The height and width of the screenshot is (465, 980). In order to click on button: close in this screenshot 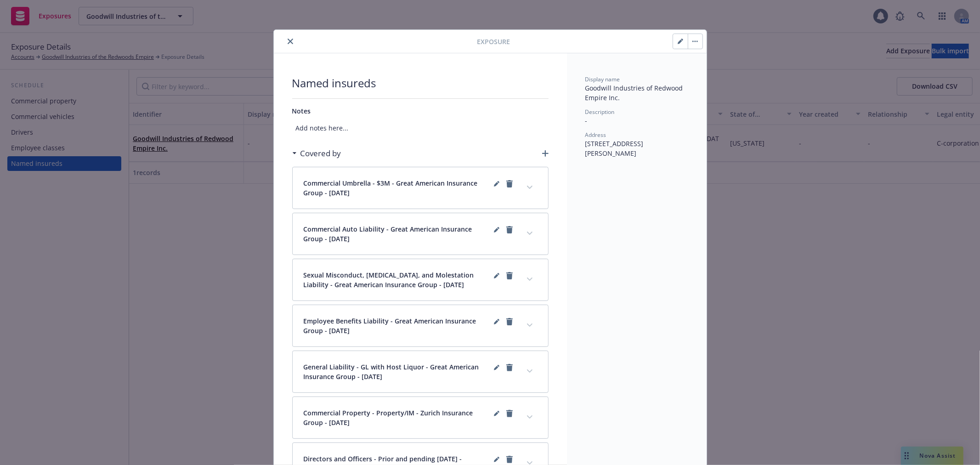, I will do `click(290, 42)`.